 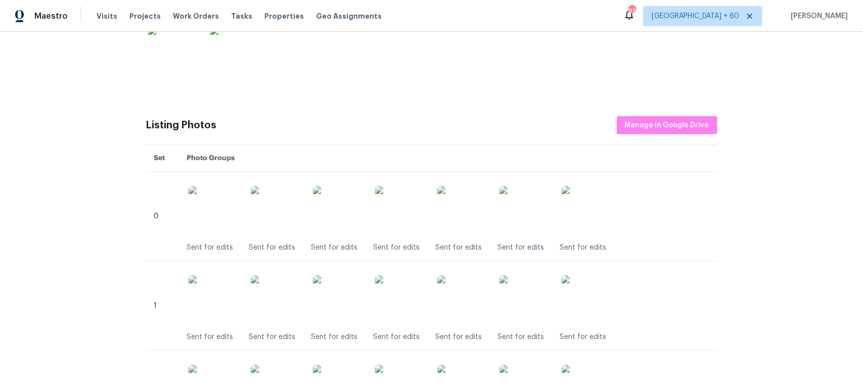 What do you see at coordinates (632, 11) in the screenshot?
I see `div: 833` at bounding box center [632, 11].